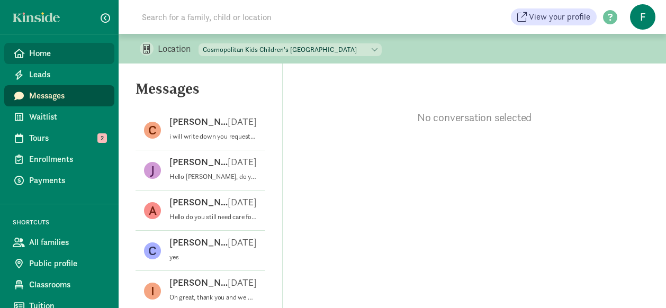 The width and height of the screenshot is (666, 308). What do you see at coordinates (643, 17) in the screenshot?
I see `span: f` at bounding box center [643, 17].